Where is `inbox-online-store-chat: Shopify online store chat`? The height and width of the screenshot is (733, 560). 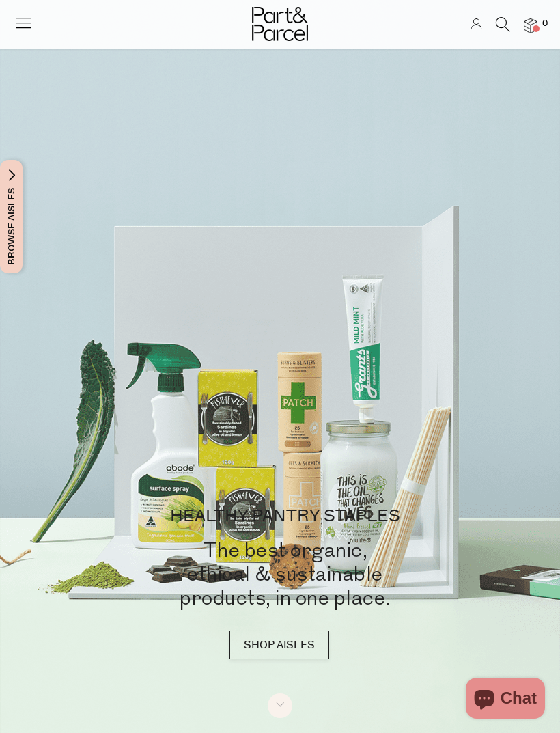 inbox-online-store-chat: Shopify online store chat is located at coordinates (505, 700).